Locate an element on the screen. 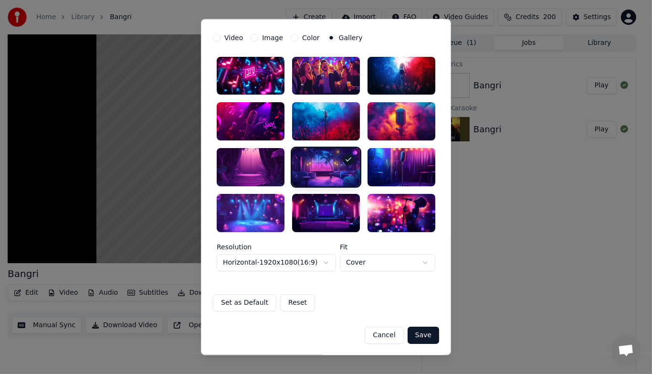 The width and height of the screenshot is (652, 374). label: Color is located at coordinates (311, 37).